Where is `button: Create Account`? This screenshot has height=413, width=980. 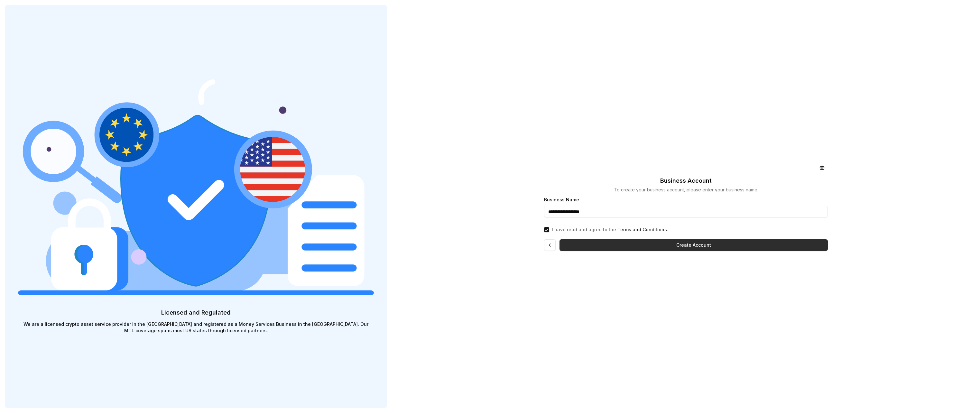
button: Create Account is located at coordinates (694, 245).